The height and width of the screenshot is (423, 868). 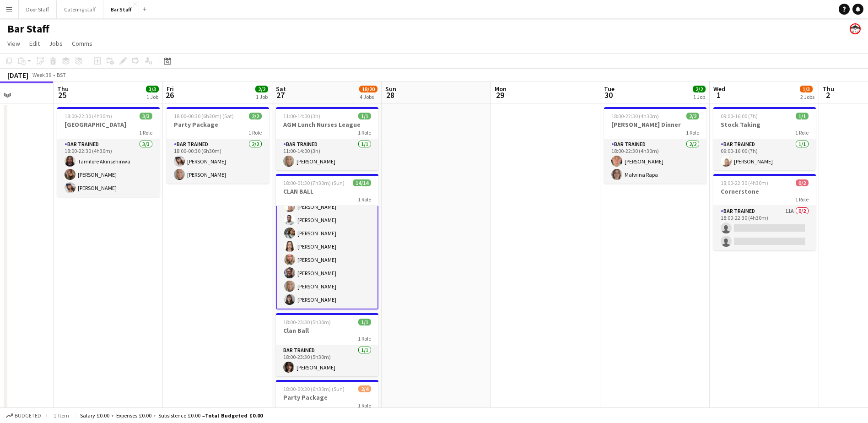 What do you see at coordinates (14, 44) in the screenshot?
I see `a: View` at bounding box center [14, 44].